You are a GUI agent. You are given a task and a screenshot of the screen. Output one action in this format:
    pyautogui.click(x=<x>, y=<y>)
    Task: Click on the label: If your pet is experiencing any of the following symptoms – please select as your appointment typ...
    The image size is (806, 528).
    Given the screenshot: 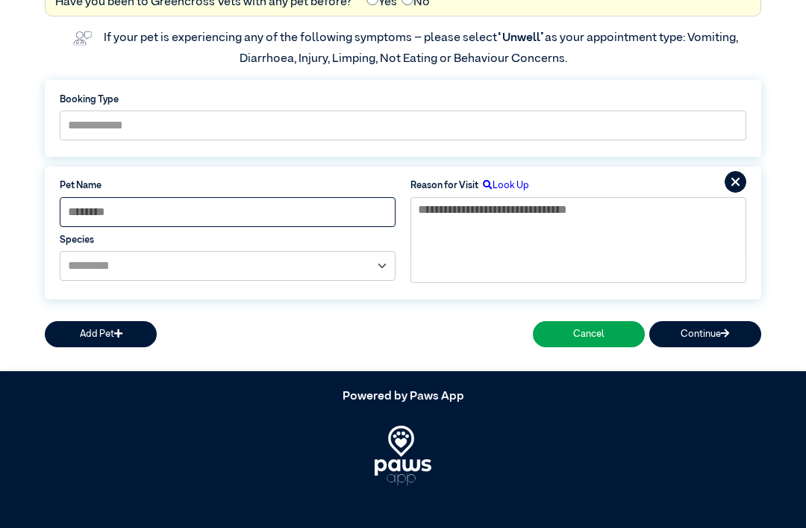 What is the action you would take?
    pyautogui.click(x=422, y=49)
    